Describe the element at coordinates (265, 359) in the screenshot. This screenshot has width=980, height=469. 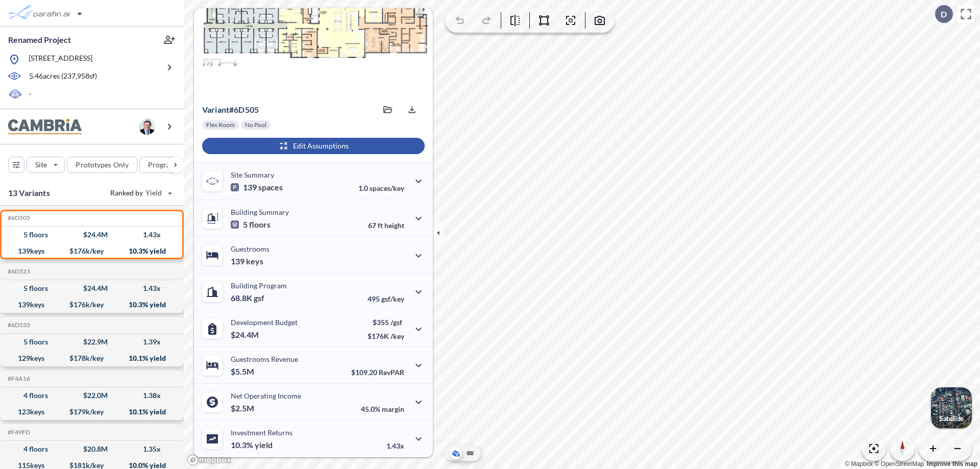
I see `p: Guestrooms Revenue` at that location.